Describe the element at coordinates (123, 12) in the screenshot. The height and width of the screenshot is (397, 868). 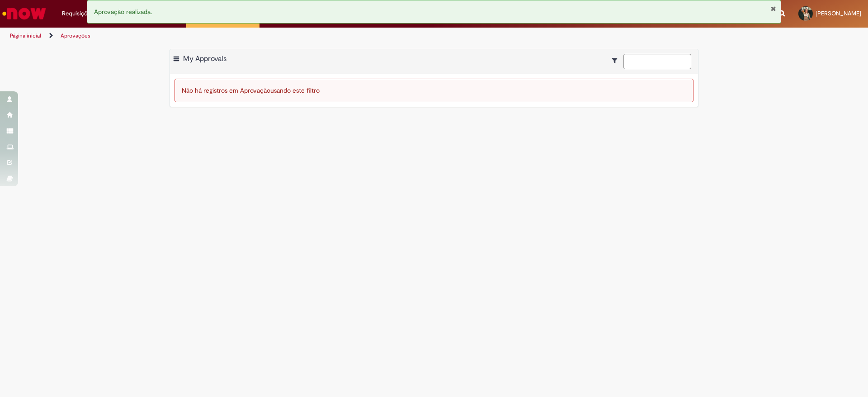
I see `span: Aprovação realizada.` at that location.